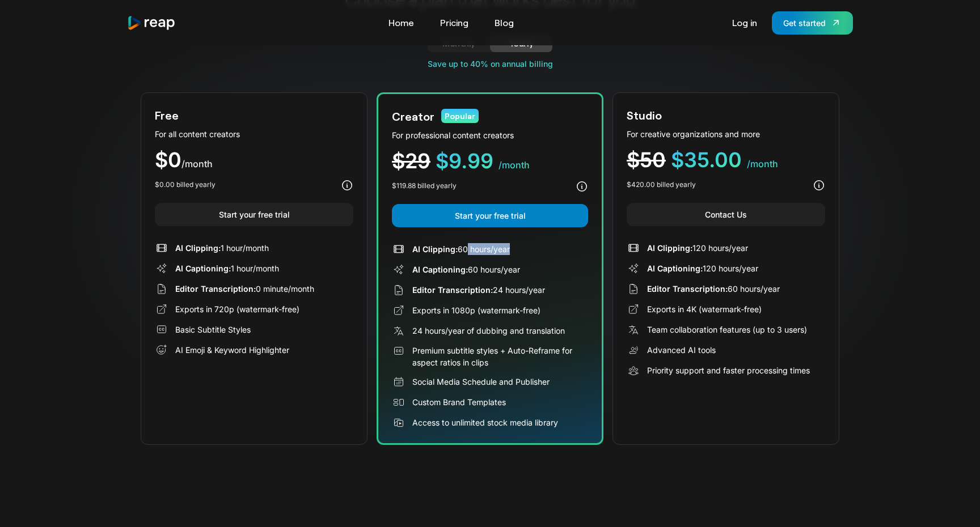  I want to click on div: Access to unlimited stock media library, so click(485, 422).